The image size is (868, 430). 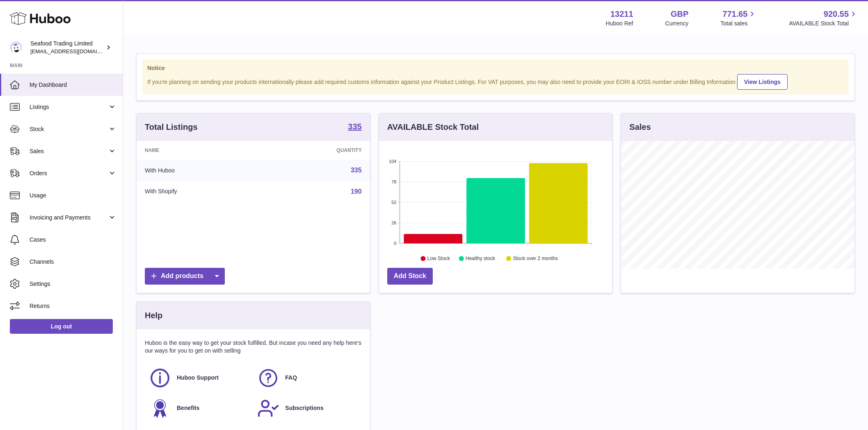 What do you see at coordinates (307, 378) in the screenshot?
I see `a: FAQ` at bounding box center [307, 378].